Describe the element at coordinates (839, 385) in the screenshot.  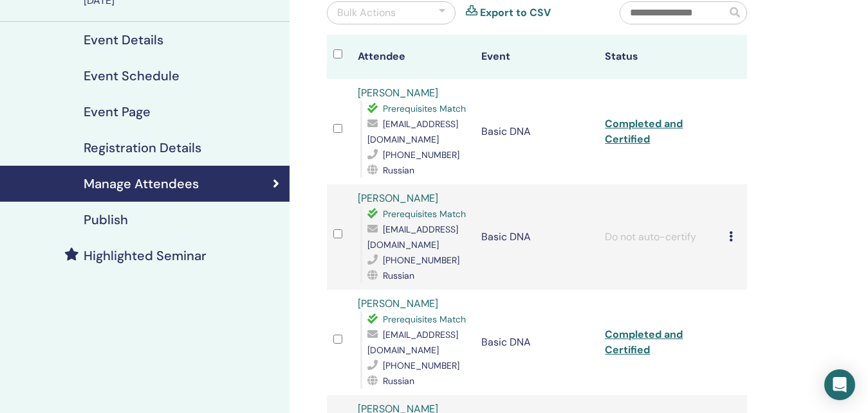
I see `div: Open Intercom Messenger` at that location.